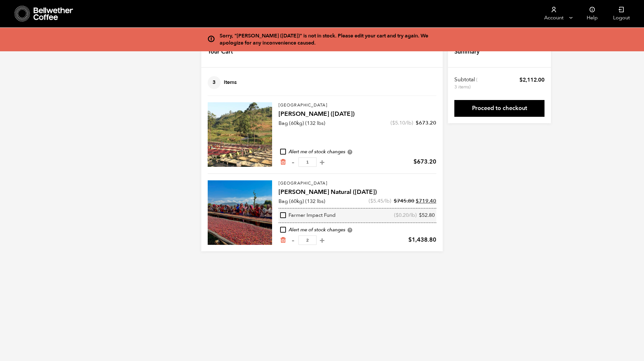 This screenshot has width=644, height=361. I want to click on bdi: 745.80, so click(404, 201).